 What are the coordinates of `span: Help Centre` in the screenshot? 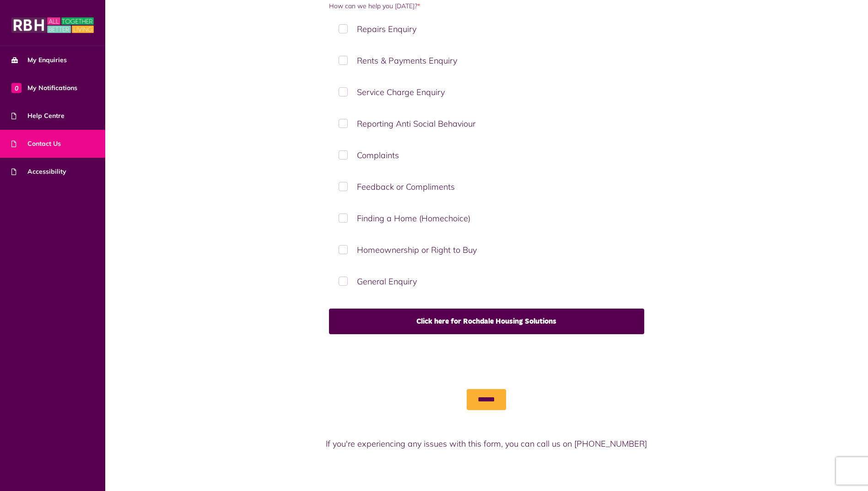 It's located at (38, 116).